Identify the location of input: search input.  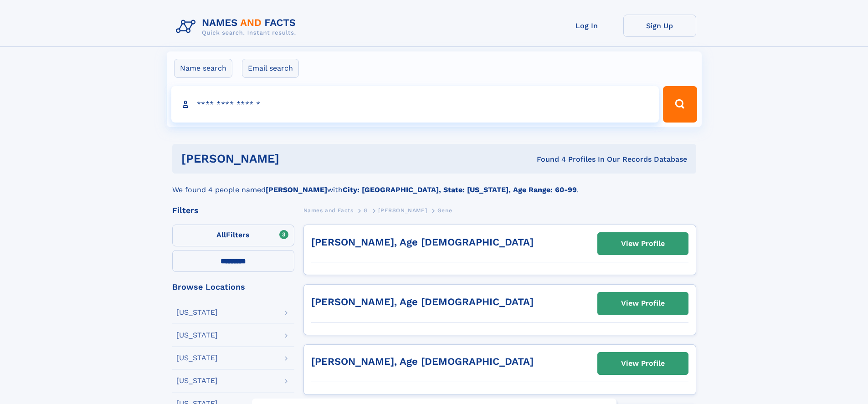
(415, 104).